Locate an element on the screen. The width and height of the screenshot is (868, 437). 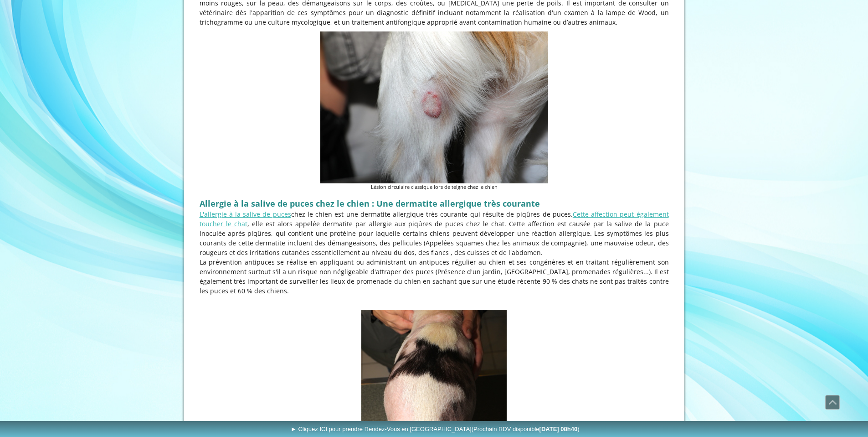
strong: Allergie à la salive de puces chez le chien : Une dermatite allergique très courante is located at coordinates (370, 203).